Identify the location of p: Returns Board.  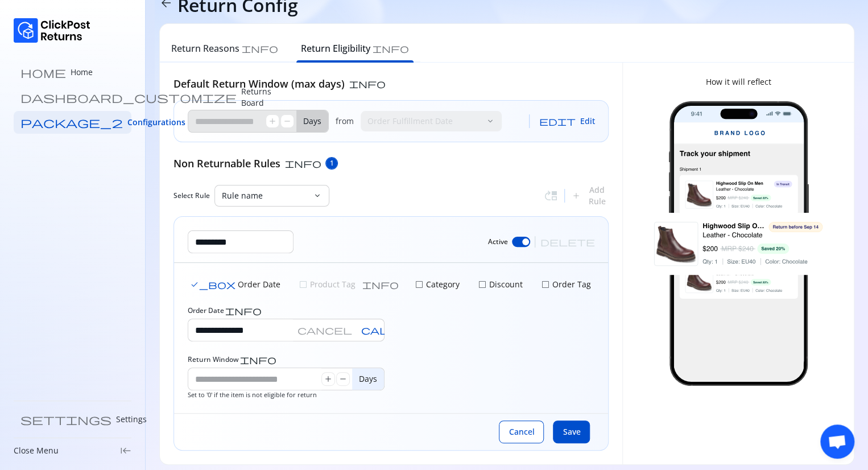
(256, 97).